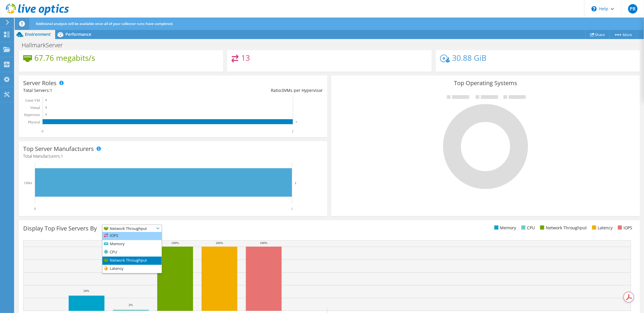 The image size is (644, 313). What do you see at coordinates (86, 290) in the screenshot?
I see `text: 24%` at bounding box center [86, 290].